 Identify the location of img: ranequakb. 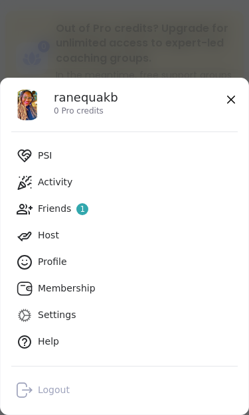
(27, 105).